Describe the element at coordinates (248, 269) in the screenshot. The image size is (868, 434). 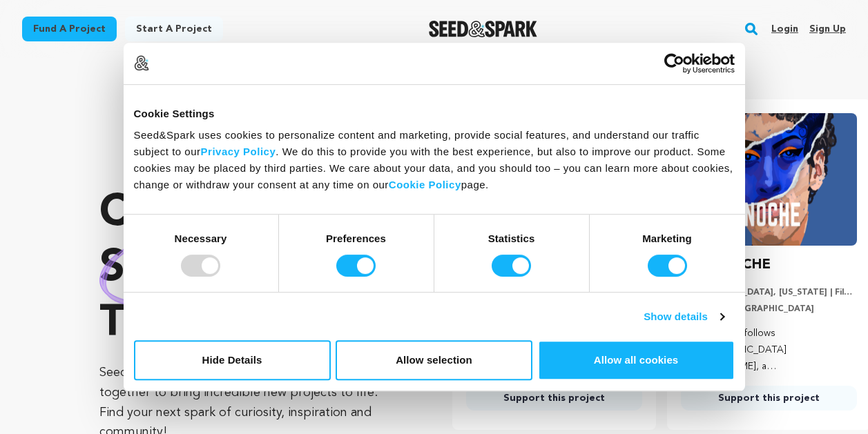
I see `p: Crowdfunding that .` at that location.